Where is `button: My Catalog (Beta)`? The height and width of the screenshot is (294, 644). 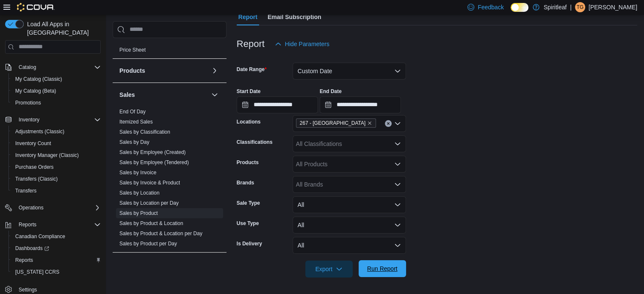 button: My Catalog (Beta) is located at coordinates (56, 91).